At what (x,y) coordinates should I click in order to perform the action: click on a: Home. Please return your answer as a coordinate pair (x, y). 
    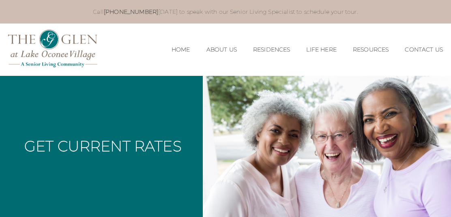
    Looking at the image, I should click on (181, 49).